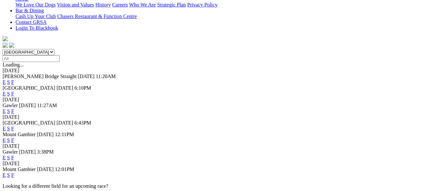 The width and height of the screenshot is (436, 191). I want to click on a: Who We Are, so click(142, 5).